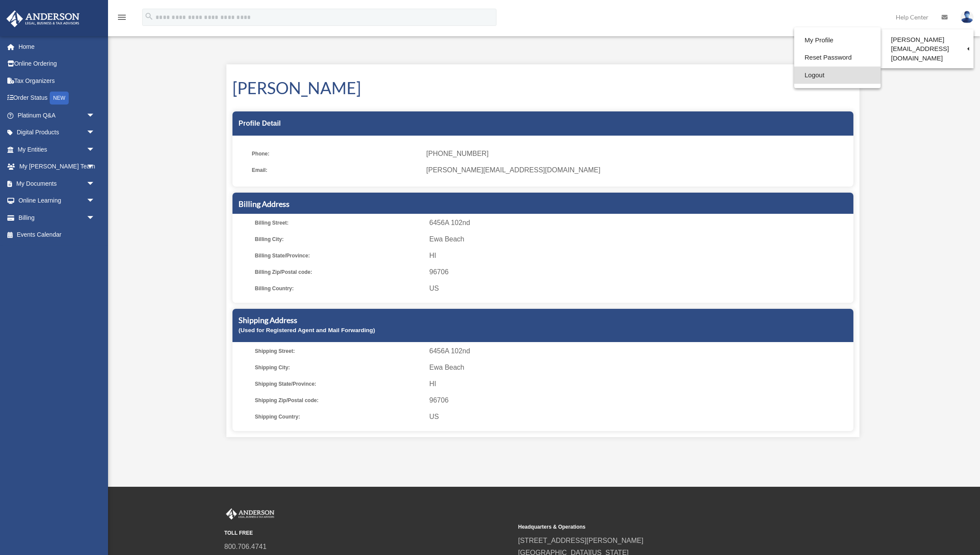 The image size is (980, 555). What do you see at coordinates (340, 368) in the screenshot?
I see `span: Shipping City:` at bounding box center [340, 368].